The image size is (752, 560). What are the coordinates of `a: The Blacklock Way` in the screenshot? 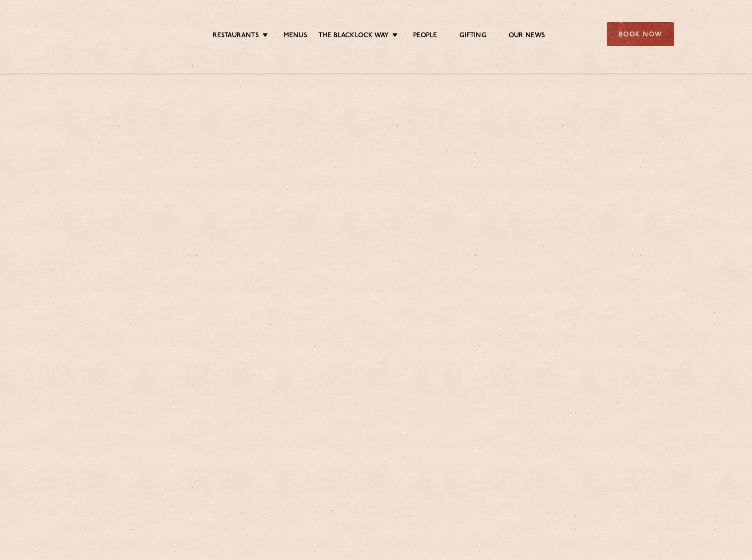 It's located at (353, 36).